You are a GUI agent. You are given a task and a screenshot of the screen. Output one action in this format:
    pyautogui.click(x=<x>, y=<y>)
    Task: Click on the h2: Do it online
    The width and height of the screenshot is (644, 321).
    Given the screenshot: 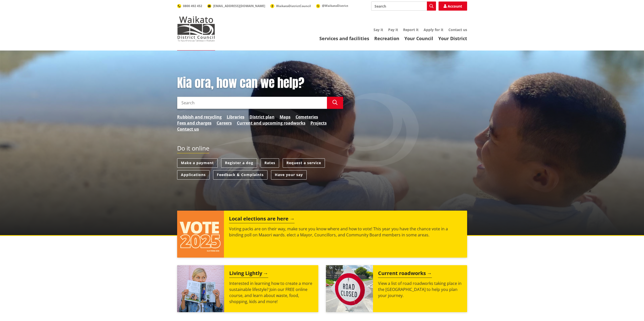 What is the action you would take?
    pyautogui.click(x=193, y=149)
    